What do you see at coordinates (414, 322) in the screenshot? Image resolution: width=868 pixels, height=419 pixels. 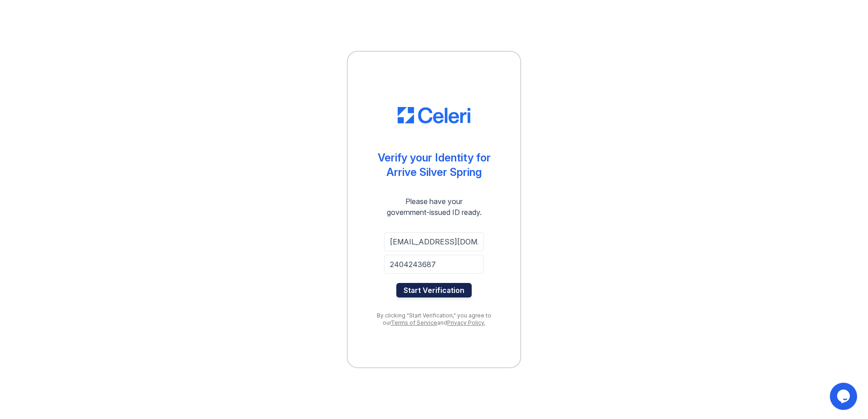 I see `a: Terms of Service` at bounding box center [414, 322].